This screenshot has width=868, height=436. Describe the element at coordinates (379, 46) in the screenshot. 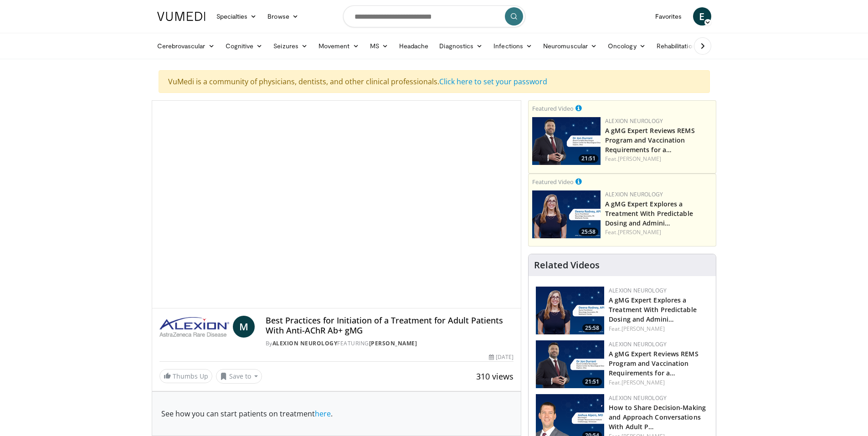

I see `a: MS` at that location.